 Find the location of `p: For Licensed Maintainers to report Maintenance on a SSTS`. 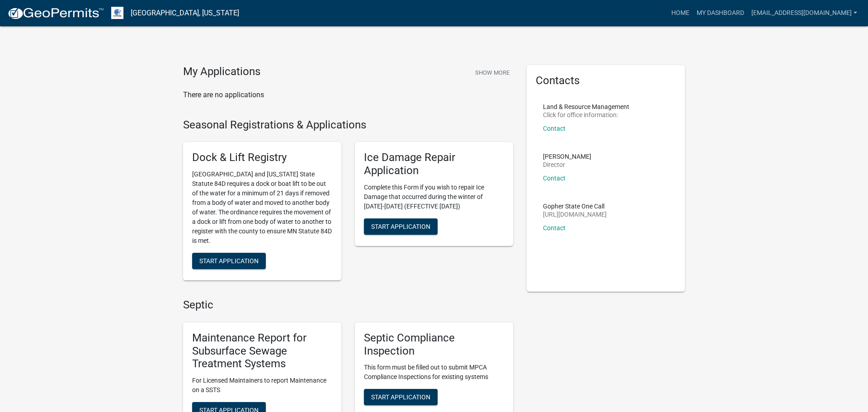

p: For Licensed Maintainers to report Maintenance on a SSTS is located at coordinates (262, 385).